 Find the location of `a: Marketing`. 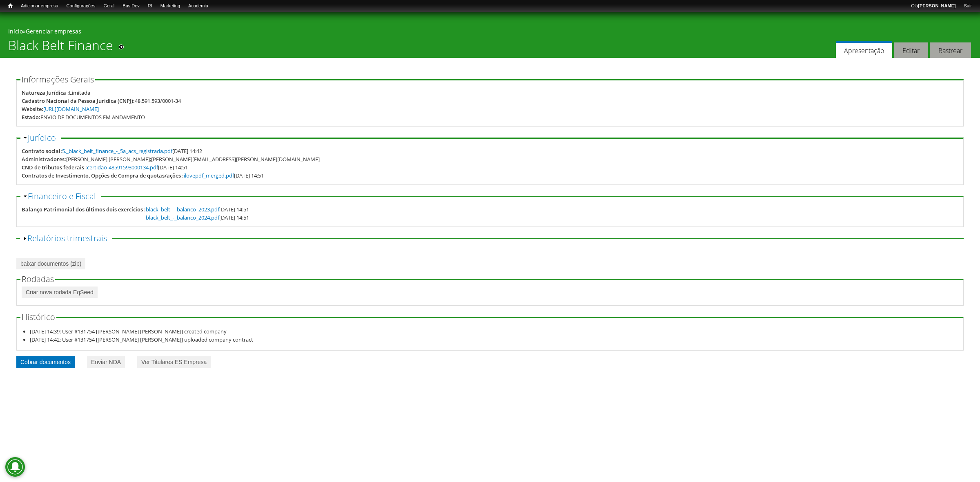

a: Marketing is located at coordinates (170, 6).